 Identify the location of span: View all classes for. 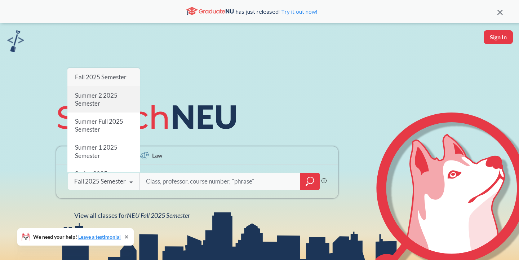
(132, 215).